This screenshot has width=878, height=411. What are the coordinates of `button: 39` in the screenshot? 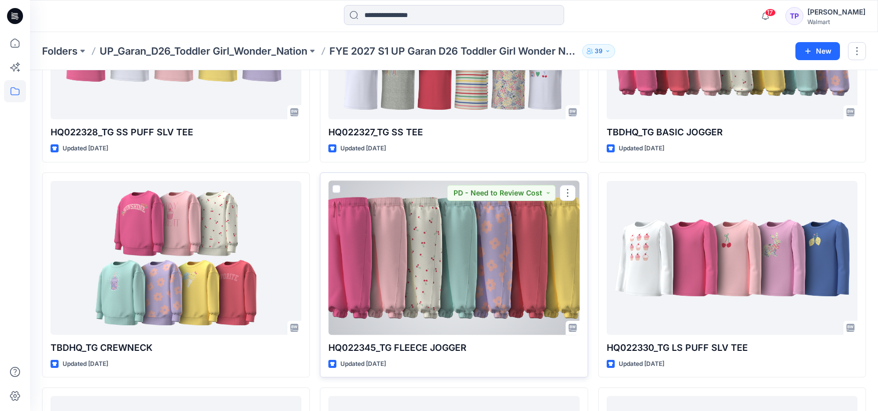 It's located at (599, 51).